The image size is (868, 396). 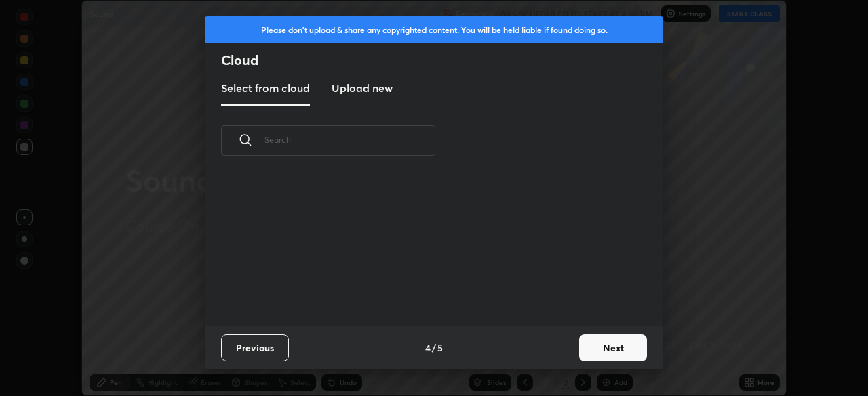 I want to click on div: grid, so click(x=426, y=248).